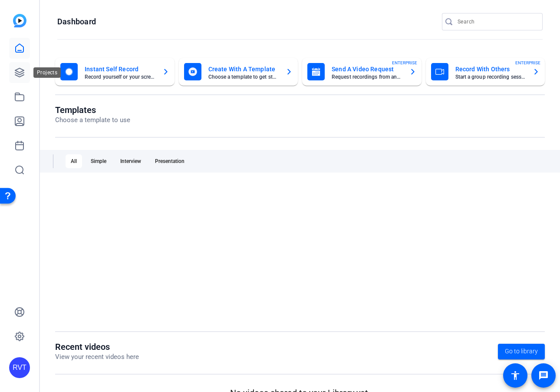 Image resolution: width=560 pixels, height=392 pixels. Describe the element at coordinates (120, 77) in the screenshot. I see `mat-card-subtitle: Record yourself or your screen` at that location.